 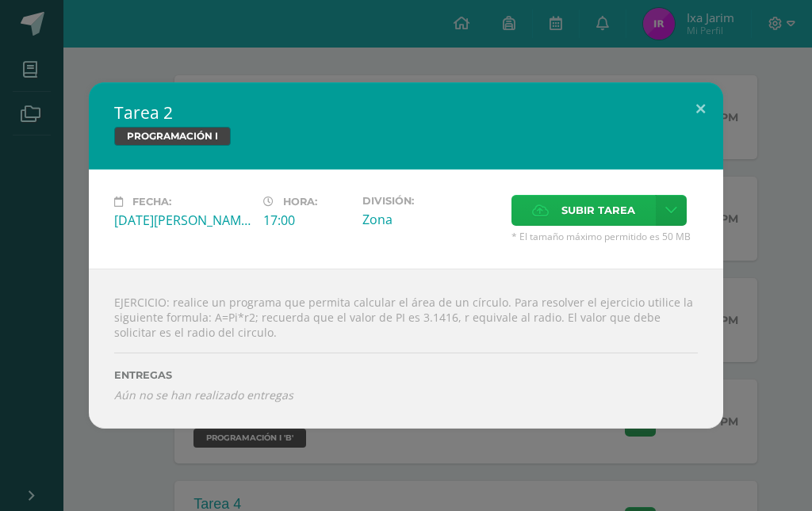 I want to click on h2: Tarea 2, so click(x=406, y=113).